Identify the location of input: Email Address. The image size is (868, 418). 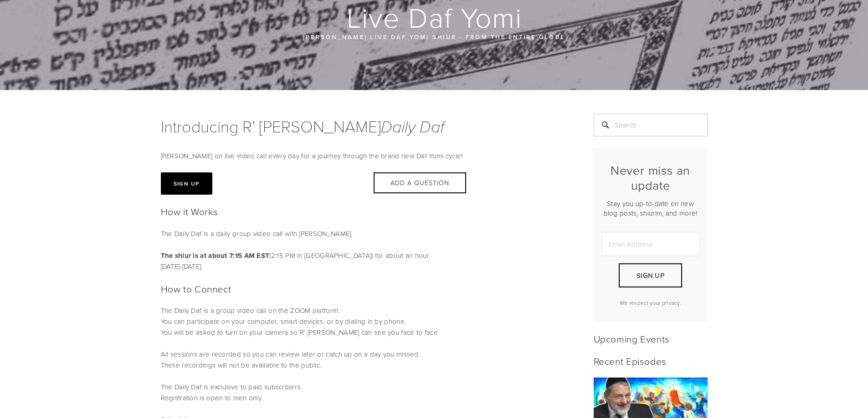
(650, 244).